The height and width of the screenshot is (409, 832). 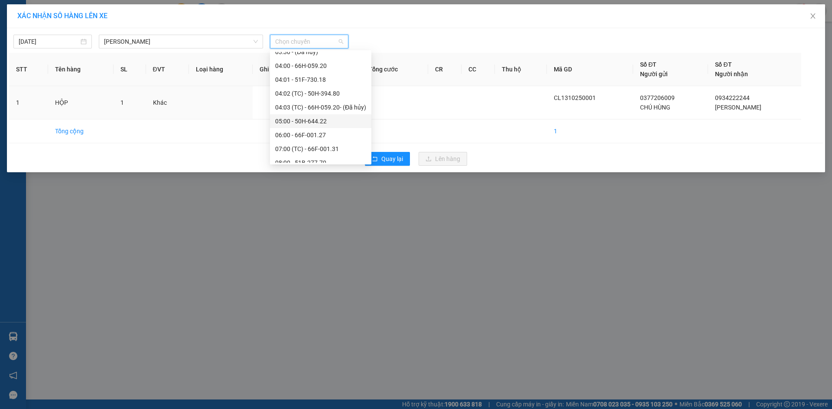 What do you see at coordinates (520, 69) in the screenshot?
I see `th: Thu hộ` at bounding box center [520, 69].